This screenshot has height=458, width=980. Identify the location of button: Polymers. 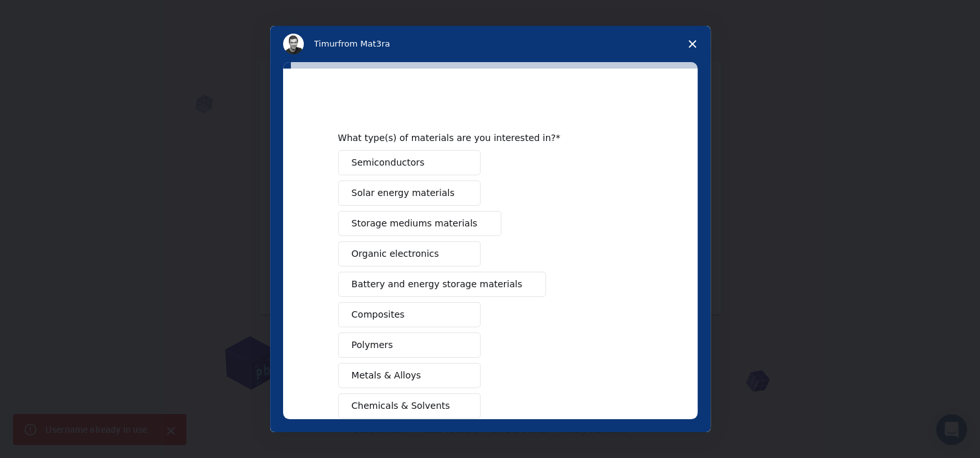
(409, 345).